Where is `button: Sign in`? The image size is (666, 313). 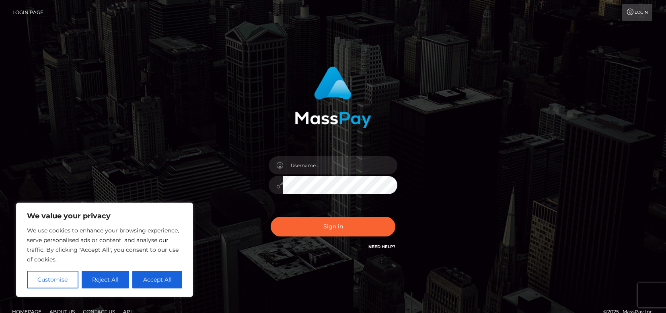
button: Sign in is located at coordinates (333, 226).